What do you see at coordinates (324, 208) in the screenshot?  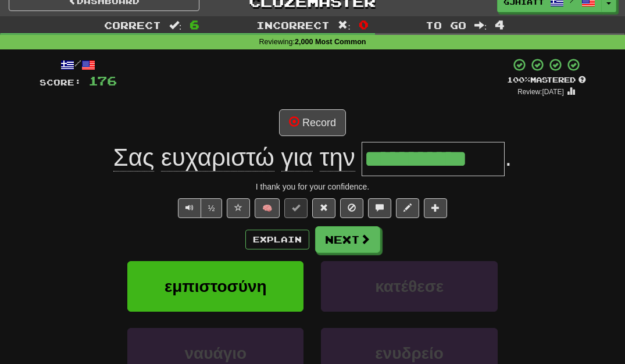 I see `button: Reset to 0% Mastered (alt+r)` at bounding box center [324, 208].